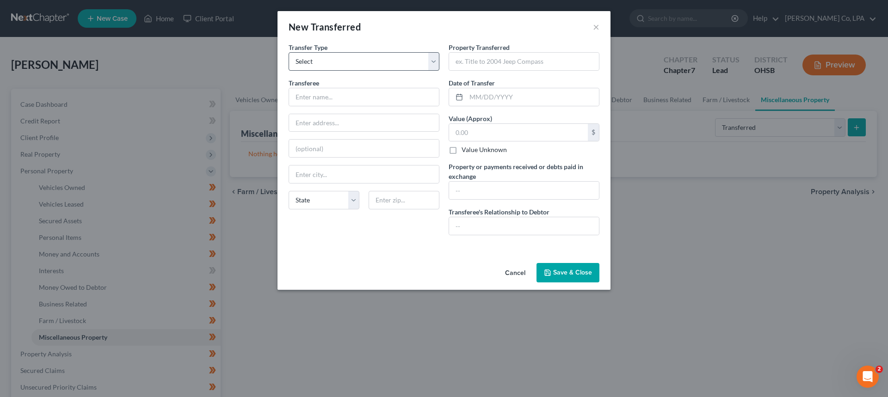 The height and width of the screenshot is (397, 888). I want to click on button: Save & Close, so click(568, 273).